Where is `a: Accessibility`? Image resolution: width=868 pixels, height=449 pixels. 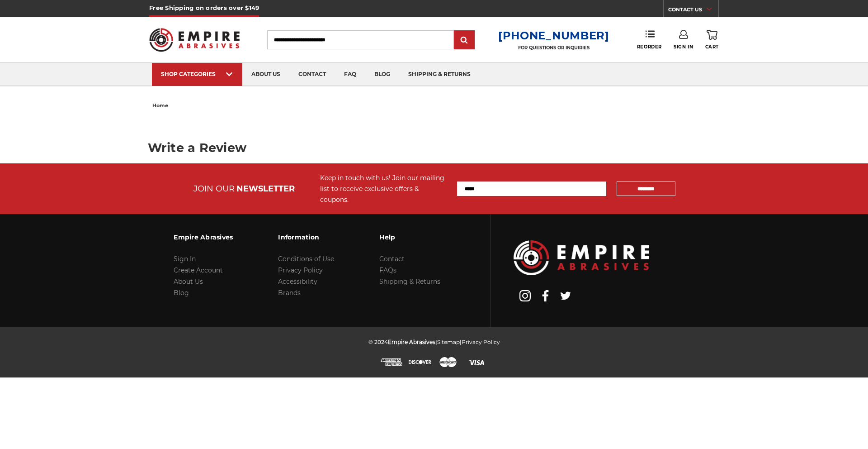 a: Accessibility is located at coordinates (298, 281).